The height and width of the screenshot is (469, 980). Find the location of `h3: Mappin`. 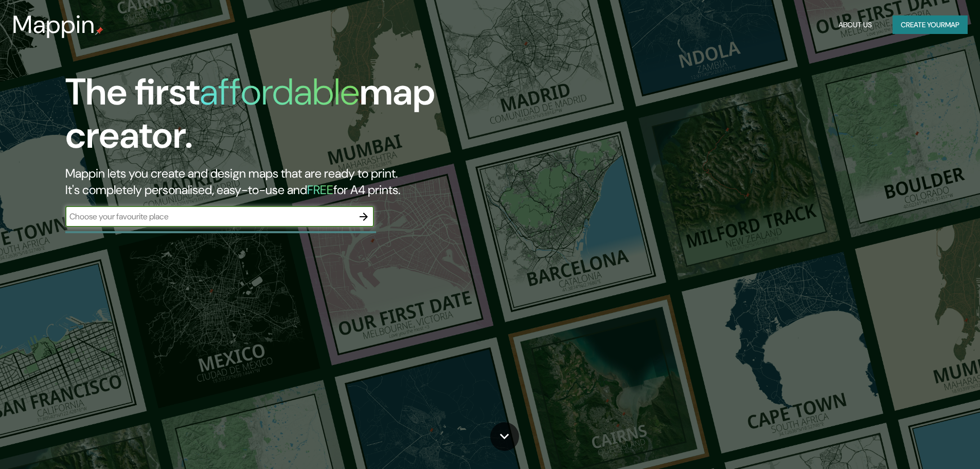

h3: Mappin is located at coordinates (53, 24).